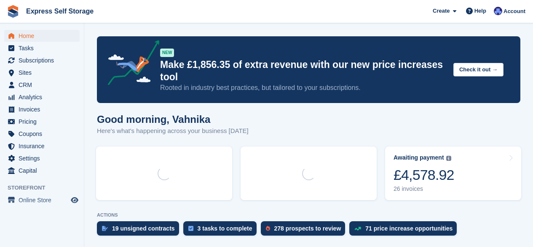 The height and width of the screenshot is (247, 533). I want to click on a: Awaiting payment £4,578.92 26 invoices, so click(453, 173).